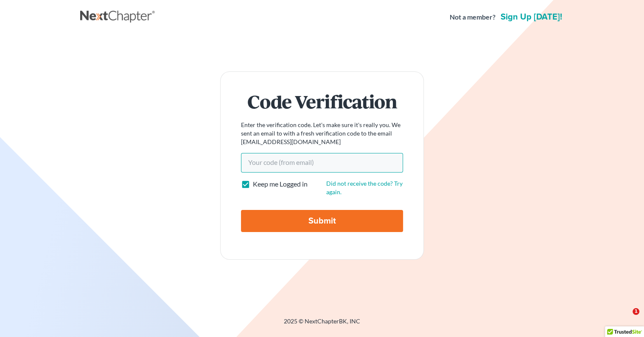 Image resolution: width=644 pixels, height=337 pixels. What do you see at coordinates (280, 184) in the screenshot?
I see `label: Keep me Logged in` at bounding box center [280, 184].